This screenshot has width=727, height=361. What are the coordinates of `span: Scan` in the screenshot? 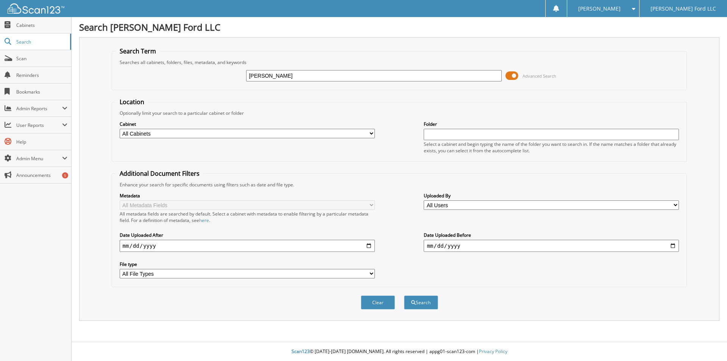 It's located at (42, 58).